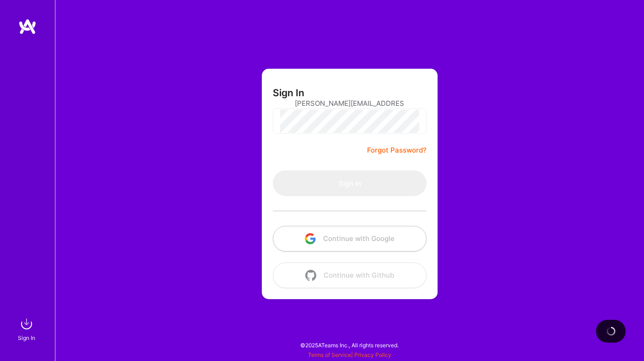 The width and height of the screenshot is (644, 361). I want to click on img: loading, so click(611, 331).